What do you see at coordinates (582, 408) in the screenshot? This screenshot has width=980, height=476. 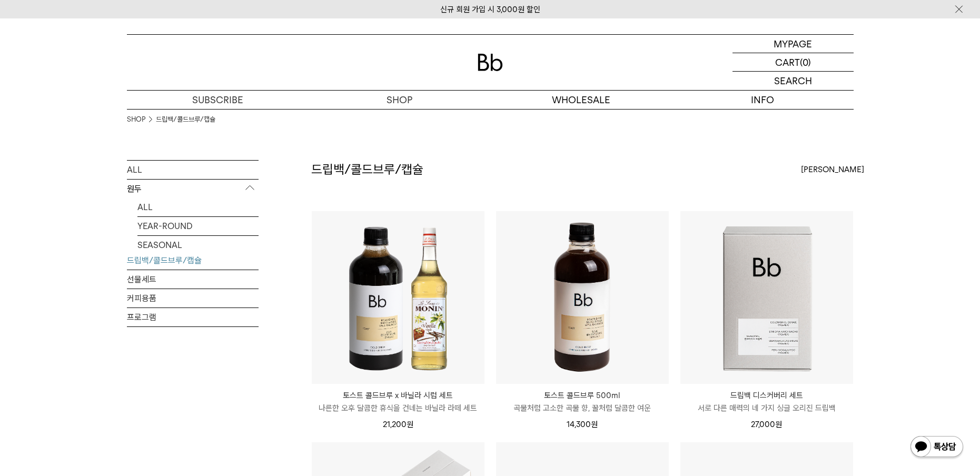 I see `p: 곡물처럼 고소한 곡물 향, 꿀처럼 달콤한 여운` at bounding box center [582, 408].